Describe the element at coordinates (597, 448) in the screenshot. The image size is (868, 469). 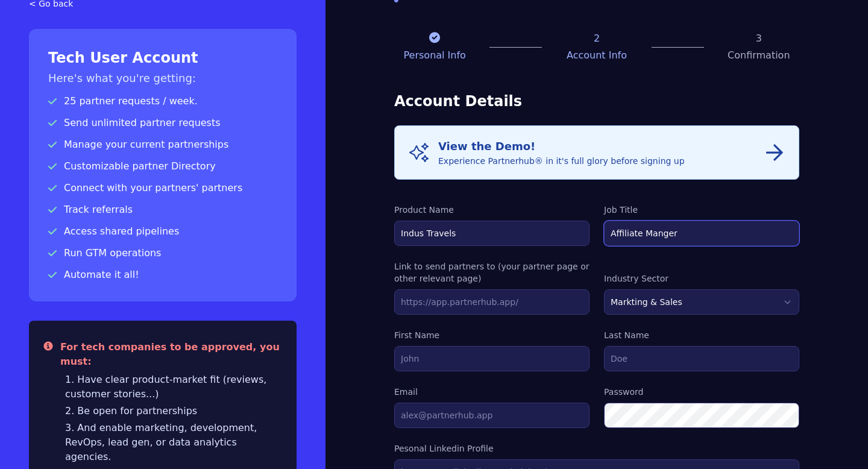
I see `label: Pesonal Linkedin Profile` at that location.